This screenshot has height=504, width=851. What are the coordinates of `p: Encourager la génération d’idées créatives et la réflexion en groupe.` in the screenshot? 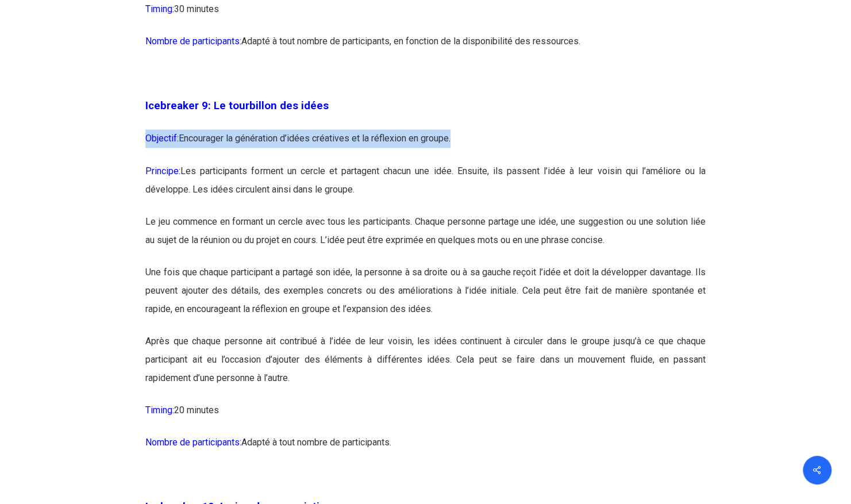 It's located at (425, 145).